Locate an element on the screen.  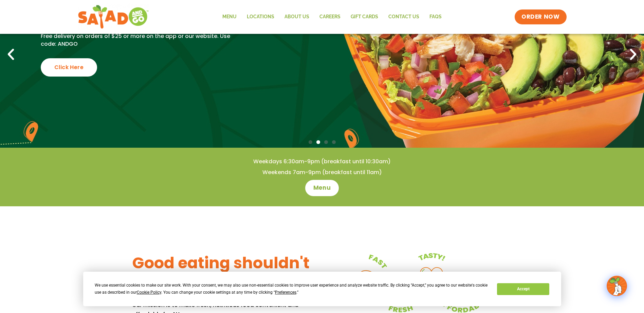
h4: Weekdays 6:30am-9pm (breakfast until 10:30am) is located at coordinates (322, 162).